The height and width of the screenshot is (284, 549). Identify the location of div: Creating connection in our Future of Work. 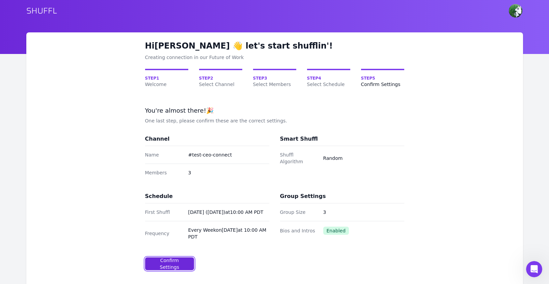
(275, 57).